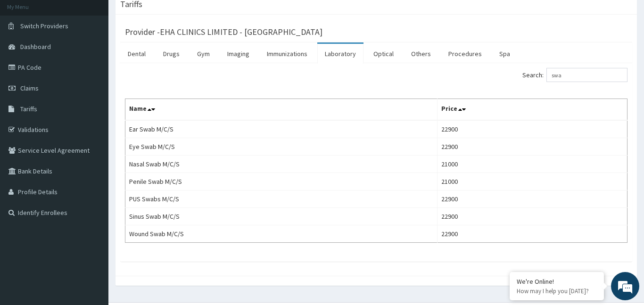  I want to click on div: Minimize live chat window, so click(166, 16).